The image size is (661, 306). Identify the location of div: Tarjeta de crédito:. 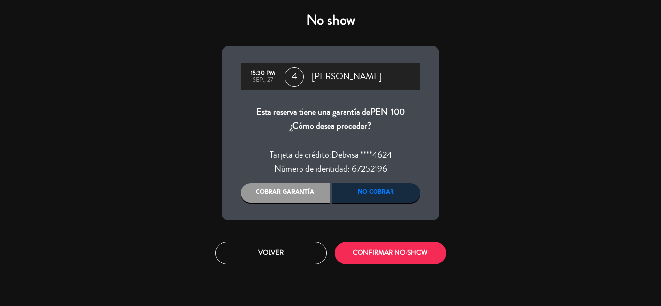
(331, 155).